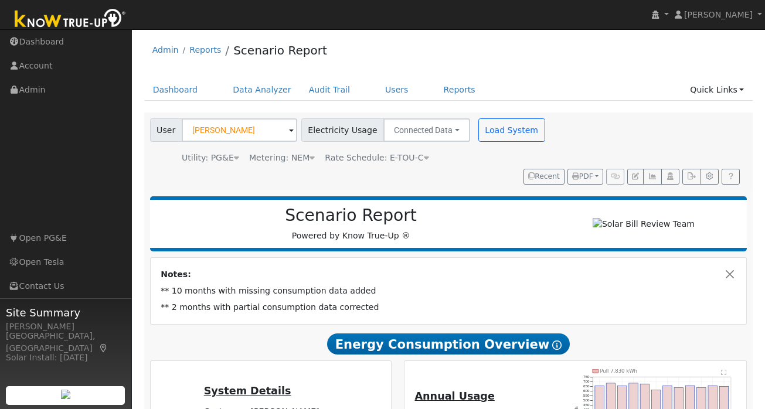 The height and width of the screenshot is (409, 765). I want to click on button: Connected Data, so click(427, 130).